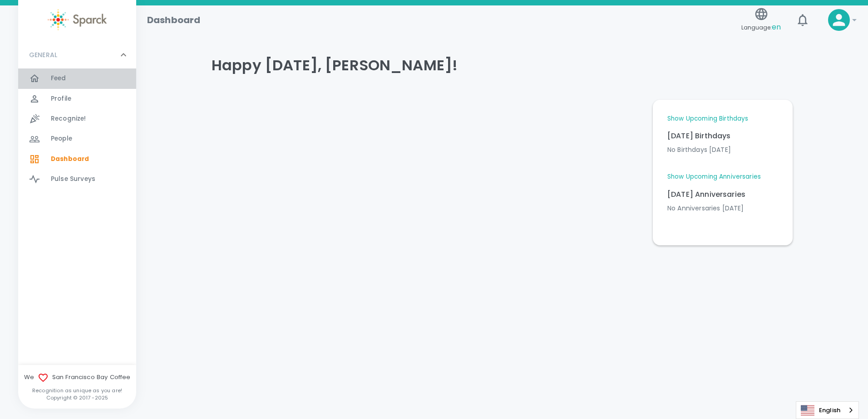 The height and width of the screenshot is (419, 868). Describe the element at coordinates (70, 159) in the screenshot. I see `span: Dashboard` at that location.